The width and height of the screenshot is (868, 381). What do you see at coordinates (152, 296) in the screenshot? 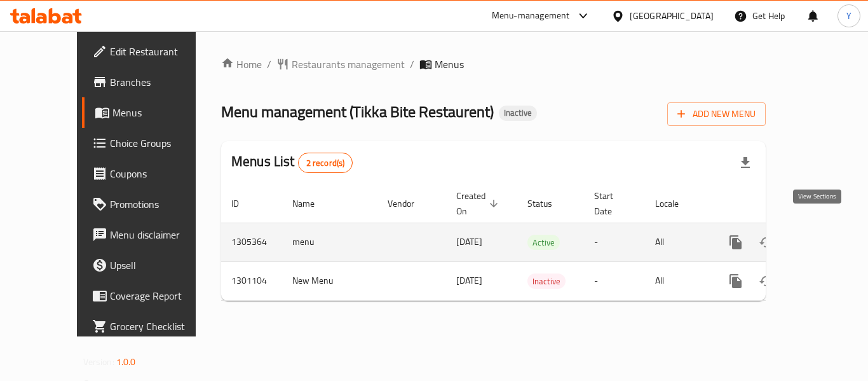
I see `a: Coverage Report` at bounding box center [152, 296].